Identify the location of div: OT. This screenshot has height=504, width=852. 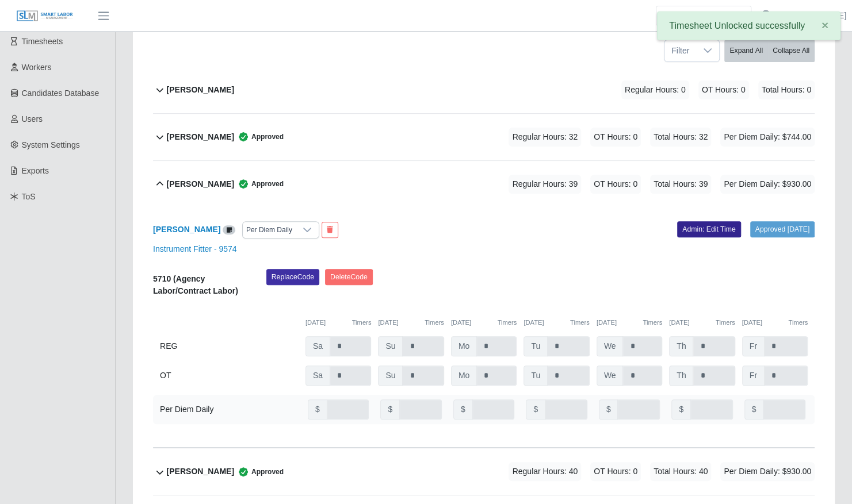
(229, 375).